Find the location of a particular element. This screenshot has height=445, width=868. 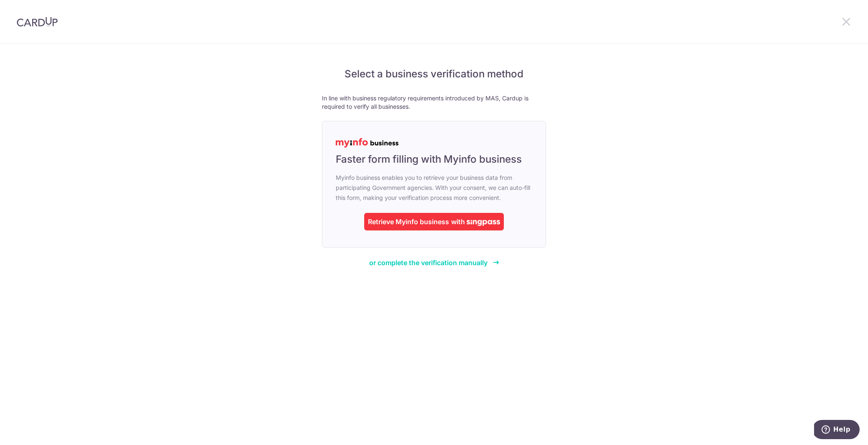

span: or complete the verification manually is located at coordinates (428, 262).